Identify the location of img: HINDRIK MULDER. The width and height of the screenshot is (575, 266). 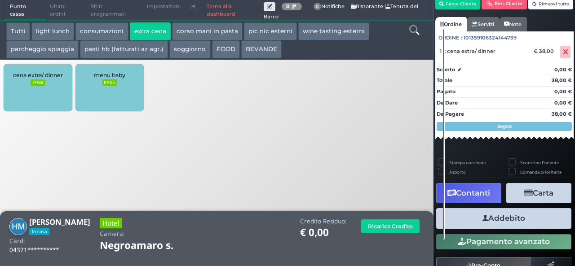
(18, 227).